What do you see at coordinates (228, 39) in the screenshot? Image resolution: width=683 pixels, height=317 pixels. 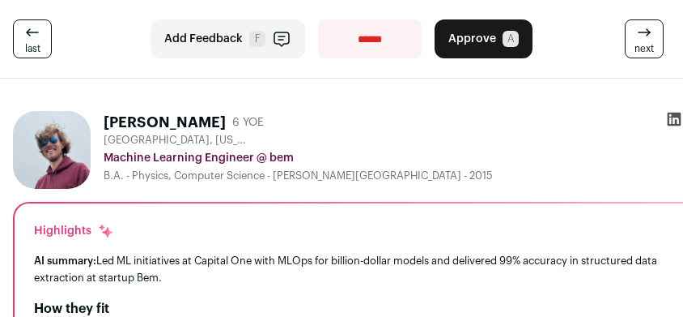 I see `button: Add Feedback F` at bounding box center [228, 39].